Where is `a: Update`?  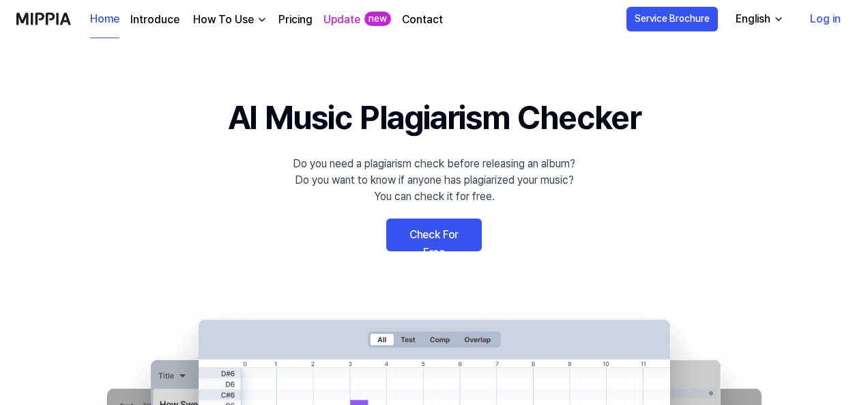 a: Update is located at coordinates (341, 20).